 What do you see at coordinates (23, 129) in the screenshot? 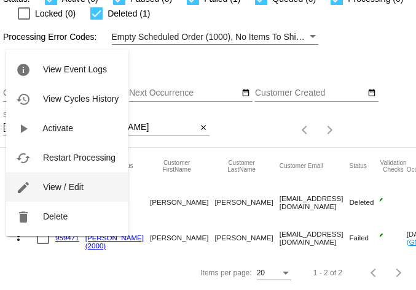
I see `mat-icon: play_arrow` at bounding box center [23, 129].